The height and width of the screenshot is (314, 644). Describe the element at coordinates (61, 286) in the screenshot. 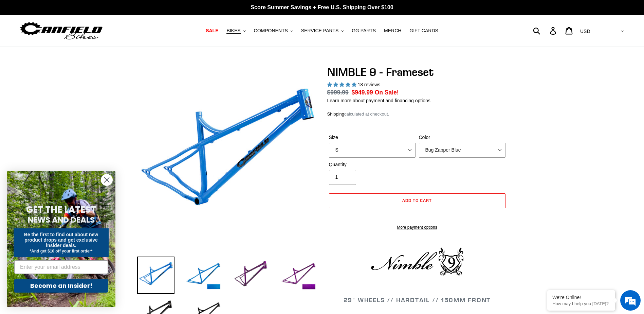

I see `button: Become an Insider!` at that location.